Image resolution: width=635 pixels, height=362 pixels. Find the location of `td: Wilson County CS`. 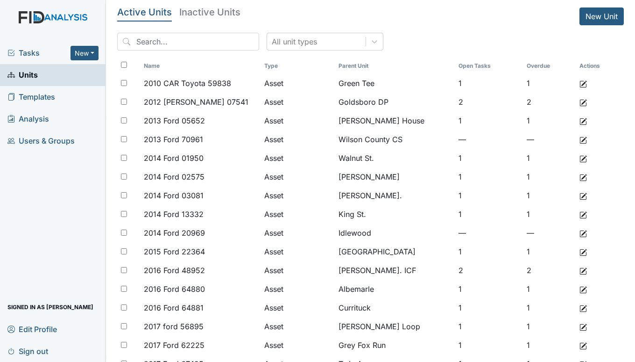

td: Wilson County CS is located at coordinates (395, 139).